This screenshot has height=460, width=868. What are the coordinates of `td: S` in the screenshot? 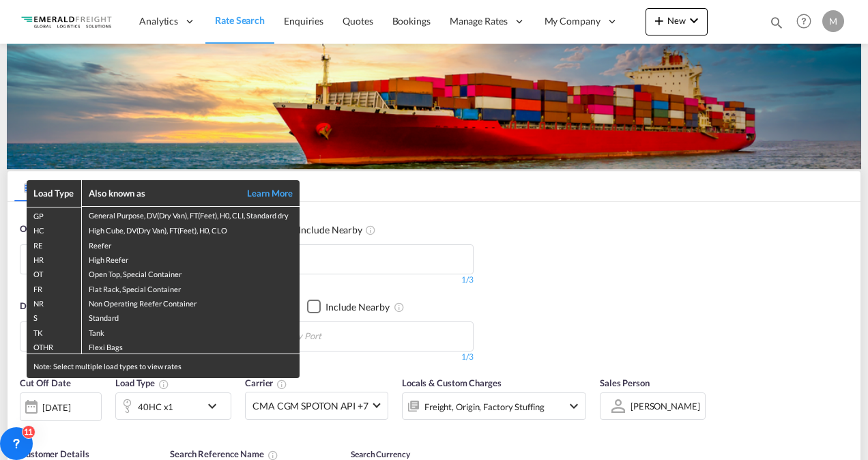 It's located at (54, 315).